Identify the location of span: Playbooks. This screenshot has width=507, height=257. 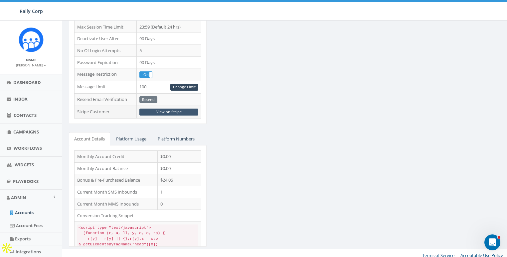
(26, 182).